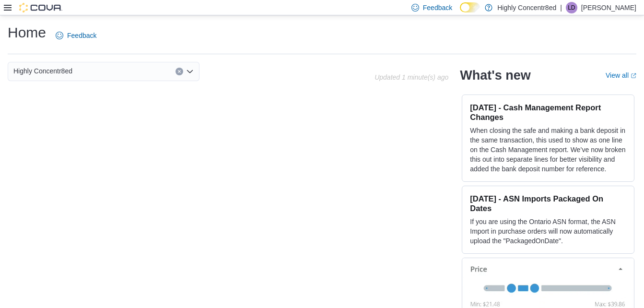  Describe the element at coordinates (43, 71) in the screenshot. I see `span: Highly Concentr8ed` at that location.